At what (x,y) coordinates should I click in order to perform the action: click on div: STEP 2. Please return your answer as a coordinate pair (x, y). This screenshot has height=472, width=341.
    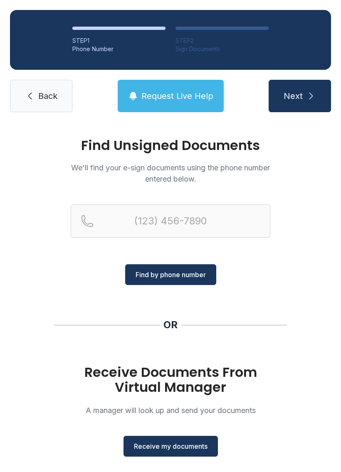
    Looking at the image, I should click on (222, 41).